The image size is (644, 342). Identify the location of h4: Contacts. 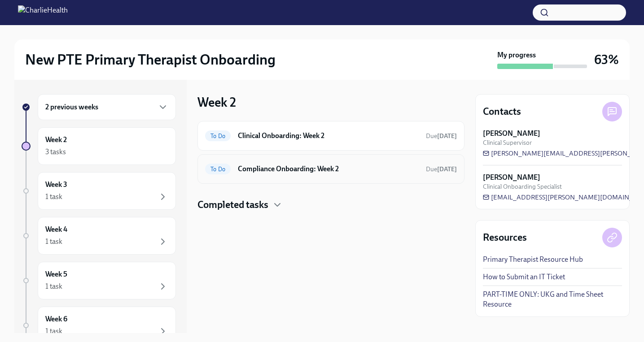
(502, 112).